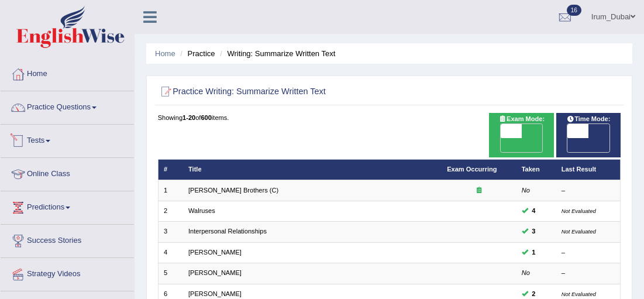  Describe the element at coordinates (588, 169) in the screenshot. I see `th: Last Result` at that location.